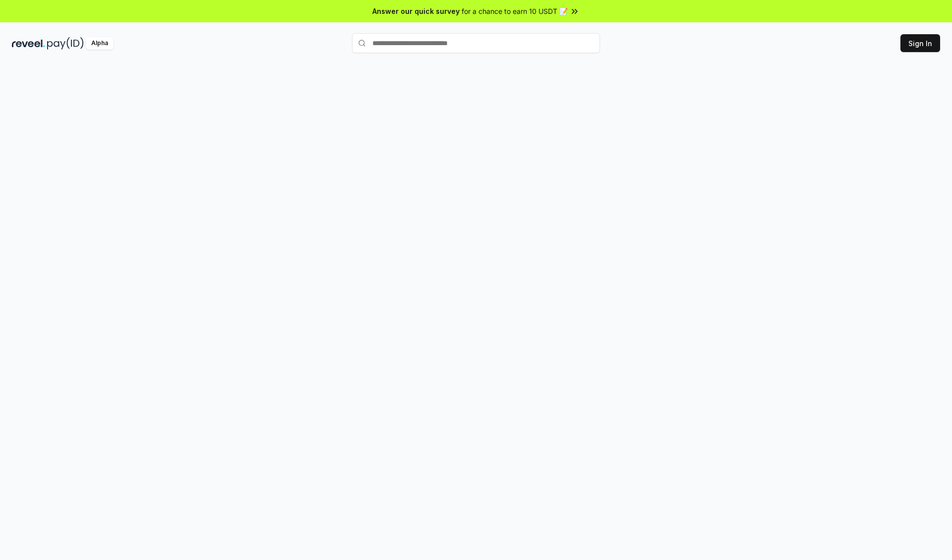  Describe the element at coordinates (416, 11) in the screenshot. I see `span: Answer our quick survey` at that location.